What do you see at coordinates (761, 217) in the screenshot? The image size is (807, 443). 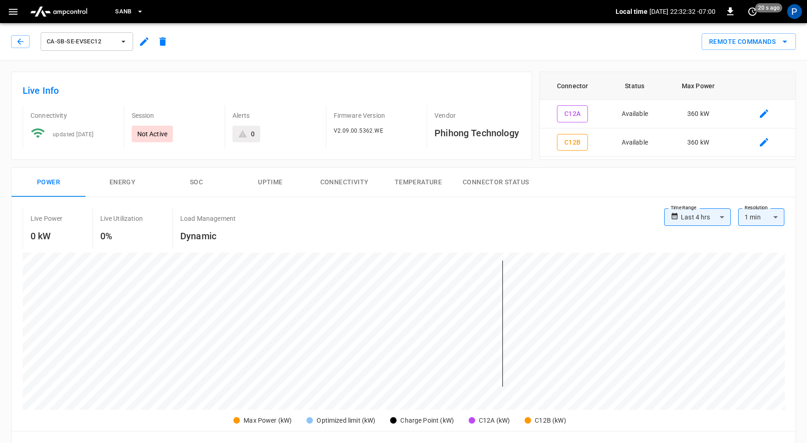 I see `div: 1 min` at bounding box center [761, 217].